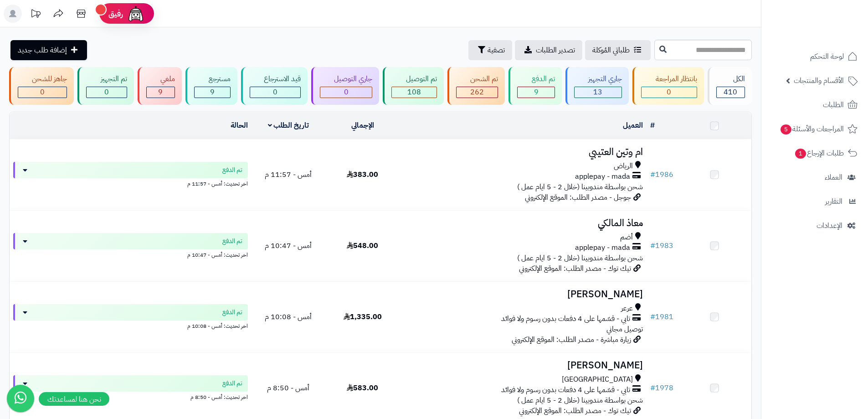 The height and width of the screenshot is (419, 868). What do you see at coordinates (829, 226) in the screenshot?
I see `span: الإعدادات` at bounding box center [829, 226].